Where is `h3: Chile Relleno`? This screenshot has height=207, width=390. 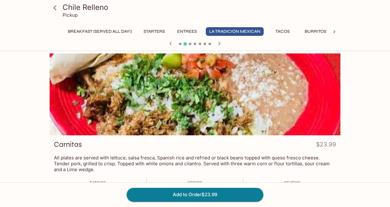
h3: Chile Relleno is located at coordinates (200, 7).